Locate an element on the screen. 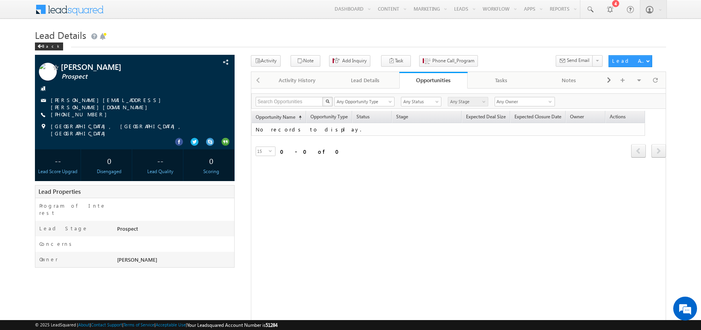  div: Lead Score Upgrad is located at coordinates (58, 172).